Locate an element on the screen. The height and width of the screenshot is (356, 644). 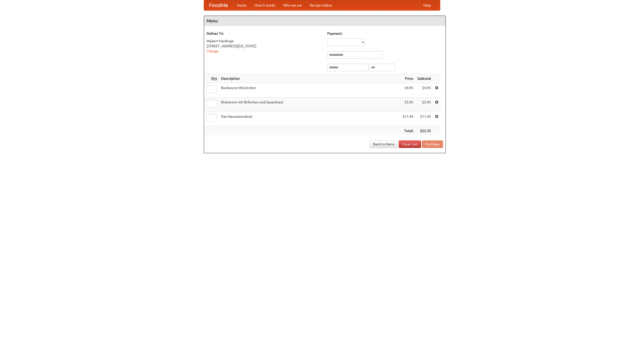
a: Home is located at coordinates (242, 5).